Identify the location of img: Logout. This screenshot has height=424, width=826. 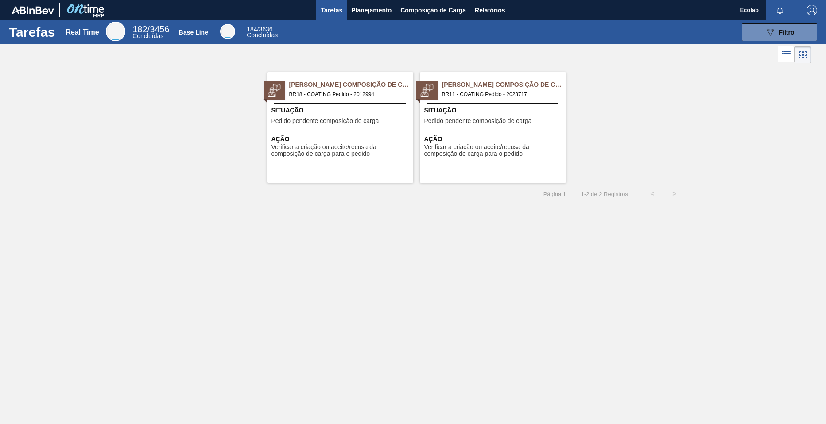
(812, 10).